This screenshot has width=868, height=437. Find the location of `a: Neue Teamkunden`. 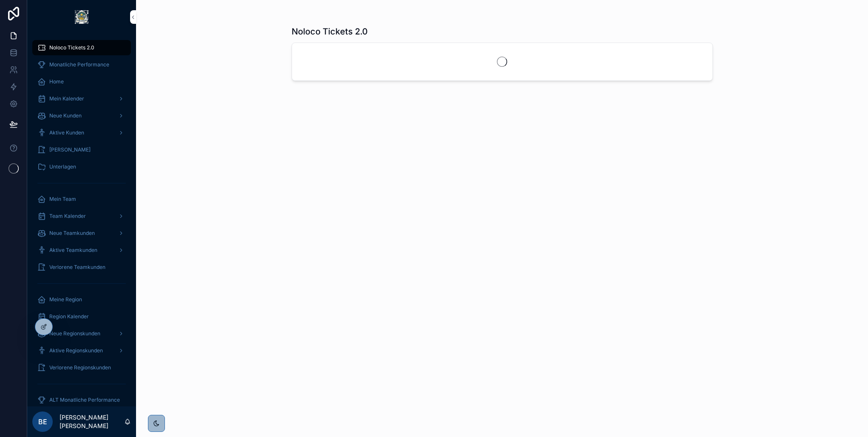

a: Neue Teamkunden is located at coordinates (82, 233).